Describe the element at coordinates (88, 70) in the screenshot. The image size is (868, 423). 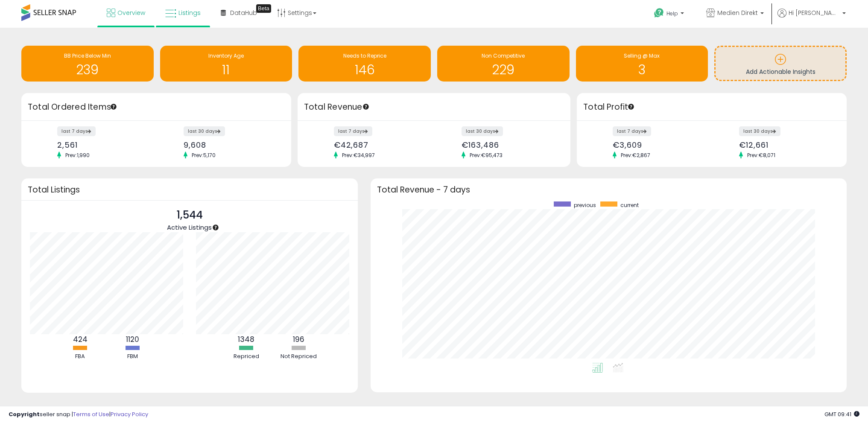
I see `h1: 239` at that location.